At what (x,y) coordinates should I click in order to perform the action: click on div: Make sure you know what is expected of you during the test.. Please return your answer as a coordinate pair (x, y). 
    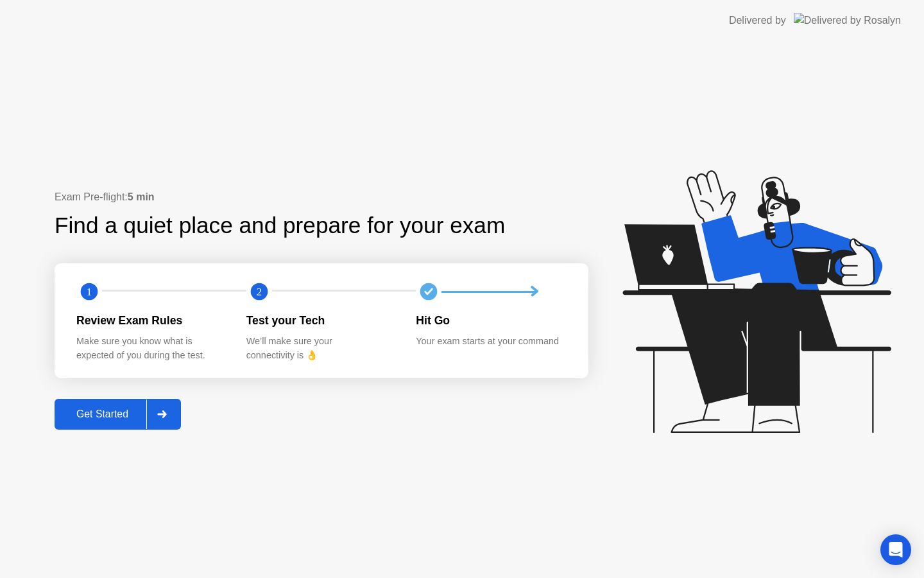
    Looking at the image, I should click on (150, 348).